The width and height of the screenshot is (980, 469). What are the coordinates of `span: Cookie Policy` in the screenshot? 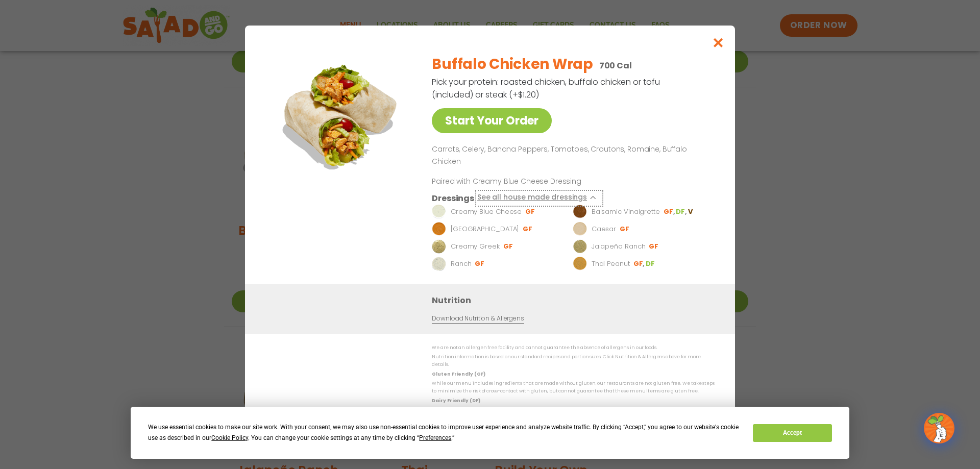 It's located at (230, 438).